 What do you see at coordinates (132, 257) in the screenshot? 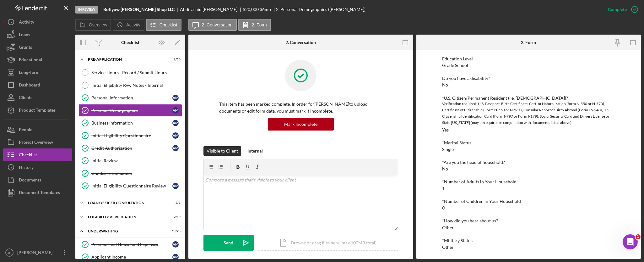
I see `div: Applicant Income` at bounding box center [132, 257].